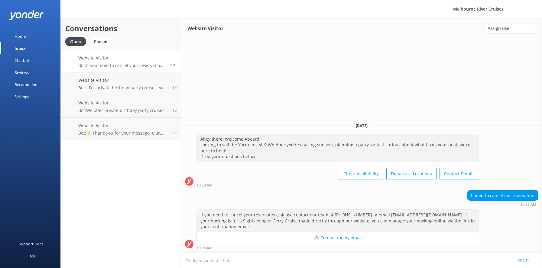  I want to click on div: Open, so click(76, 42).